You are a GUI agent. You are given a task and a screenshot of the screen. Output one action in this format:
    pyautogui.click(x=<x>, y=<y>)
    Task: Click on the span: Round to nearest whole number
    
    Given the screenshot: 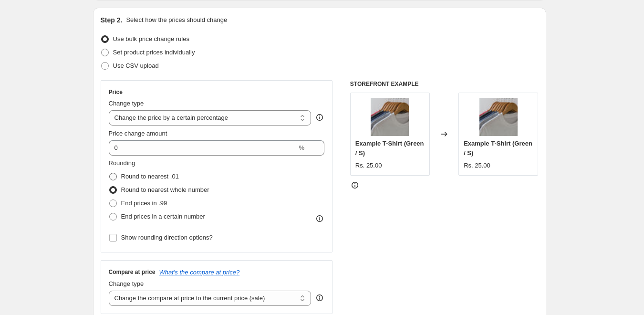 What is the action you would take?
    pyautogui.click(x=165, y=189)
    